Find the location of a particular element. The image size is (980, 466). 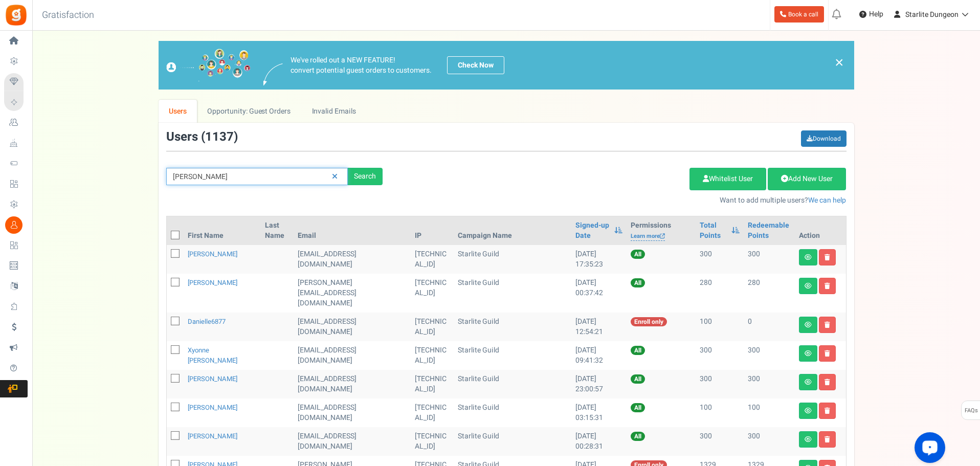

a: Whitelist User is located at coordinates (728, 179).